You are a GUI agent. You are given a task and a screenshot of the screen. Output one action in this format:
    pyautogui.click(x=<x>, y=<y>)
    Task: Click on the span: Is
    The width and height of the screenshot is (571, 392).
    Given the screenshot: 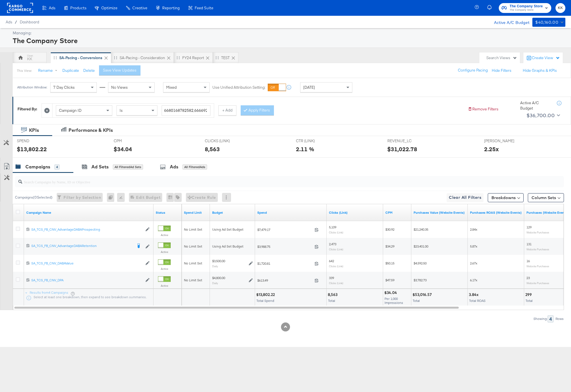 What is the action you would take?
    pyautogui.click(x=121, y=110)
    